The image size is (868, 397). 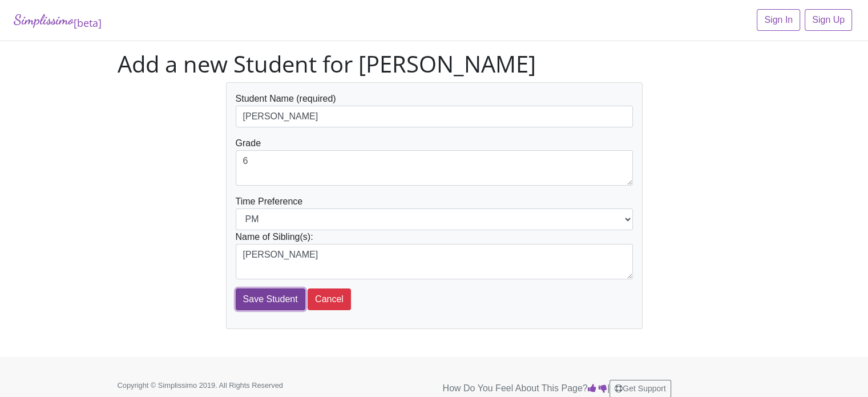 I want to click on input: Save Student, so click(x=270, y=299).